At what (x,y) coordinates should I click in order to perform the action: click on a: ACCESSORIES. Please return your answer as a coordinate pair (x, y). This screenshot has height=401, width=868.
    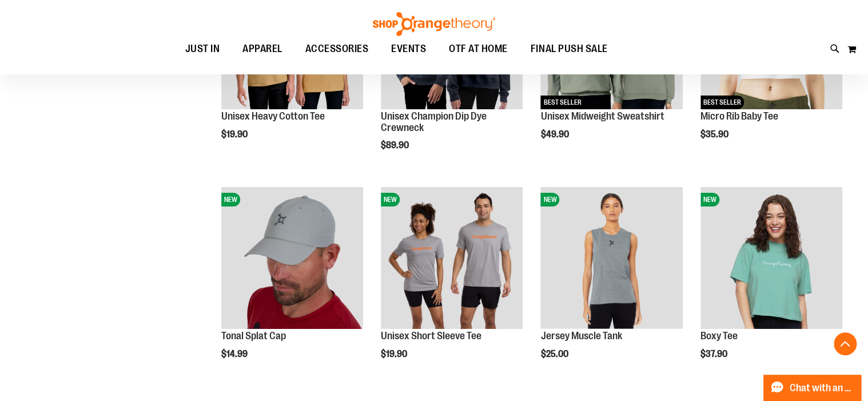
    Looking at the image, I should click on (337, 49).